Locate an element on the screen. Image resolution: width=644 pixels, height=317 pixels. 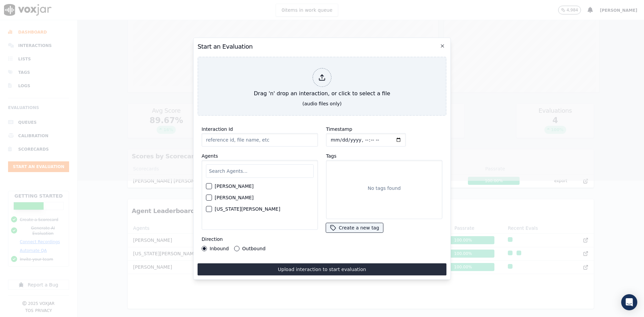
h2: Start an Evaluation is located at coordinates (322, 47).